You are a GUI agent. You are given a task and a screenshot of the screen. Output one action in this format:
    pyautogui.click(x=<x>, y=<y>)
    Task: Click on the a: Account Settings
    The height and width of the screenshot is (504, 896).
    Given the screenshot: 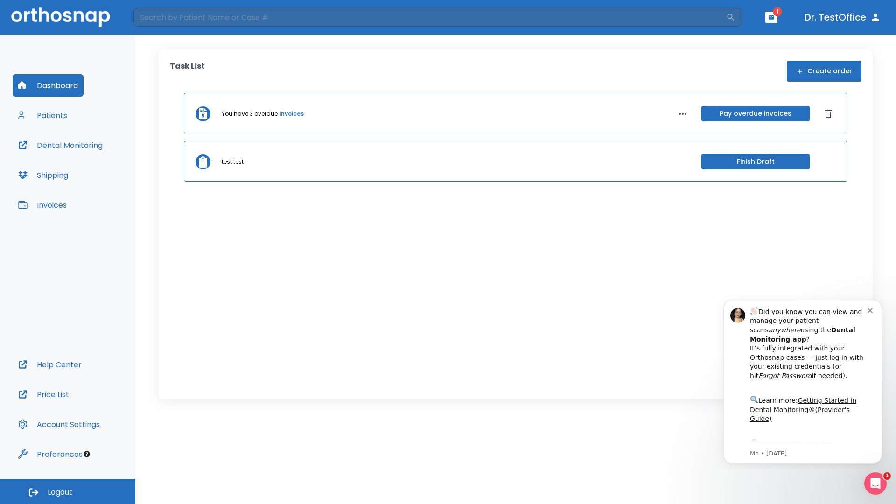 What is the action you would take?
    pyautogui.click(x=59, y=424)
    